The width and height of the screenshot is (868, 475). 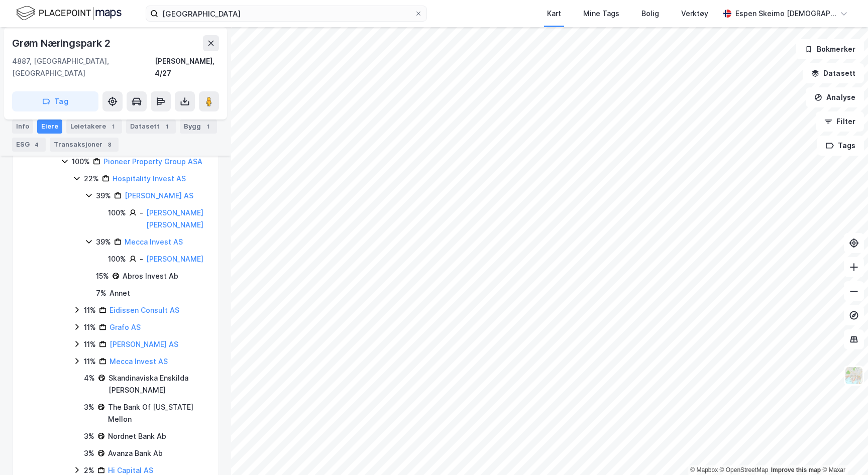 I want to click on div: 4%, so click(x=89, y=378).